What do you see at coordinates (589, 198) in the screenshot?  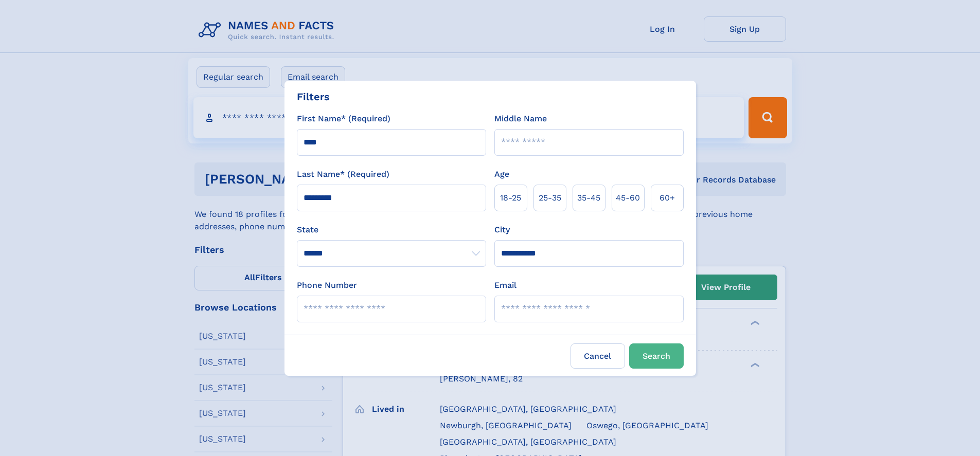 I see `span: 35‑45` at bounding box center [589, 198].